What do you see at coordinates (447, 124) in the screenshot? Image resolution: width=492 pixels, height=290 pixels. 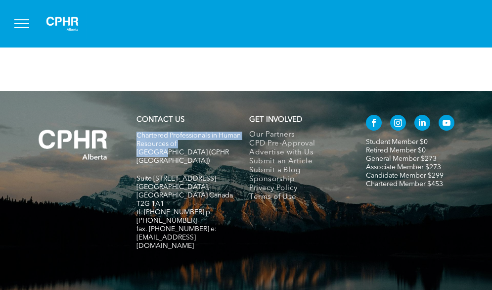 I see `a: youtube` at bounding box center [447, 124].